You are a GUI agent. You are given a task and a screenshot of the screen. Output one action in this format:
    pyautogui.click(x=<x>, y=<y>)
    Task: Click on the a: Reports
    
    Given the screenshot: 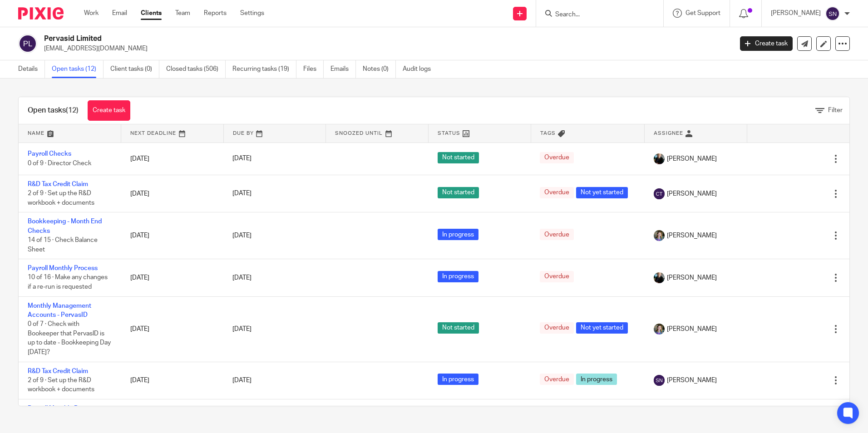 What is the action you would take?
    pyautogui.click(x=215, y=13)
    